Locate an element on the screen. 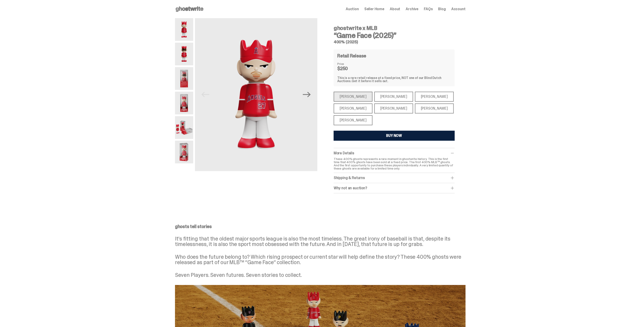 This screenshot has width=644, height=327. h4: Retail Release is located at coordinates (352, 56).